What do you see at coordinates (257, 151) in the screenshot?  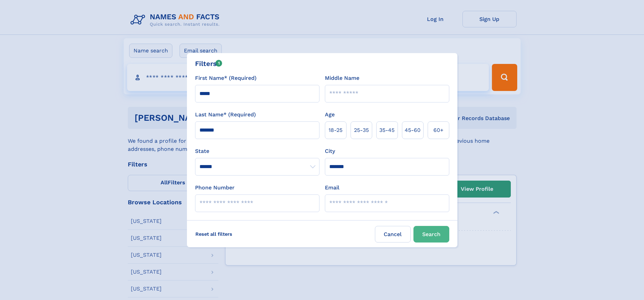 I see `label: State` at bounding box center [257, 151].